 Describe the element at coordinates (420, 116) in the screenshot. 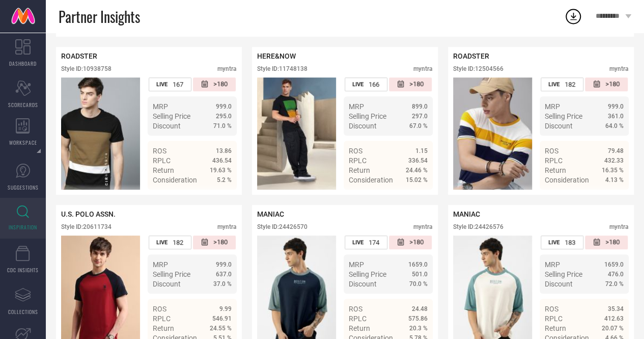

I see `span: 297.0` at that location.